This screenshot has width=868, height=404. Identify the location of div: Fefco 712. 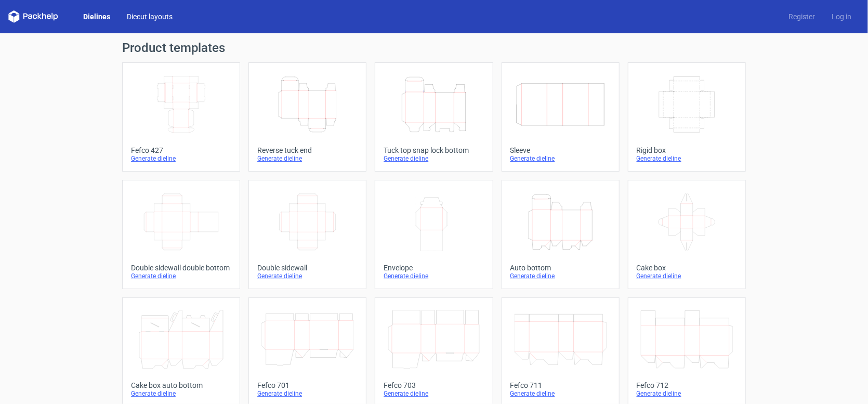
(687, 386).